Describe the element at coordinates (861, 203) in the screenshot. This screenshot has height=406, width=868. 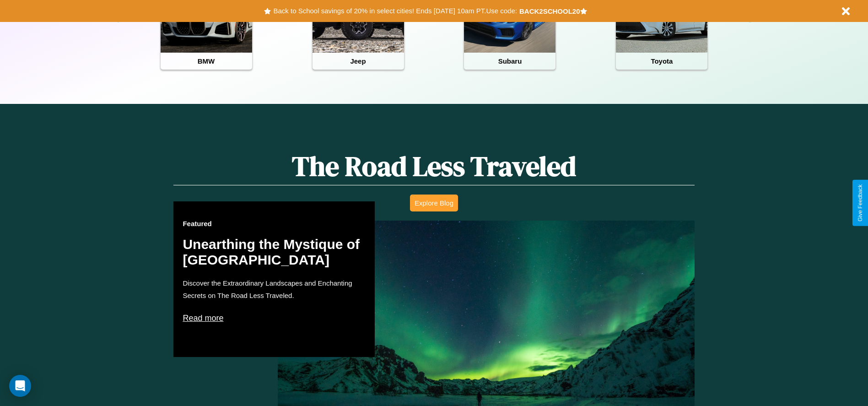
I see `div: Give Feedback` at that location.